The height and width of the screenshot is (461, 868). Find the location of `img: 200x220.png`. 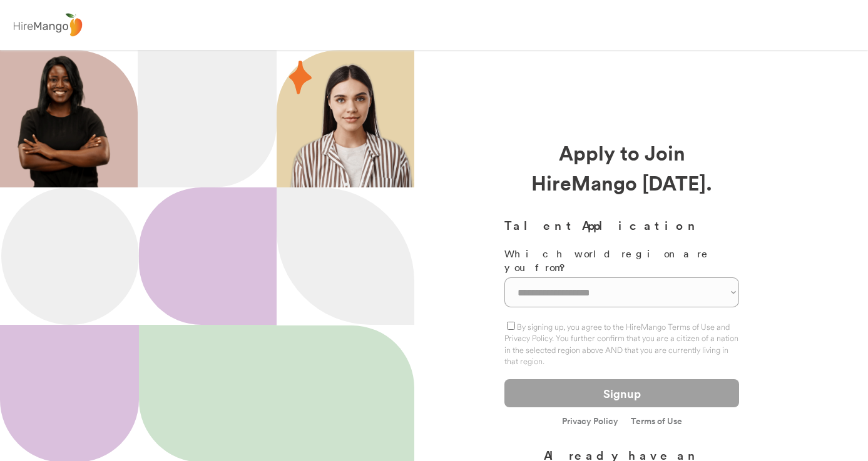

img: 200x220.png is located at coordinates (63, 119).